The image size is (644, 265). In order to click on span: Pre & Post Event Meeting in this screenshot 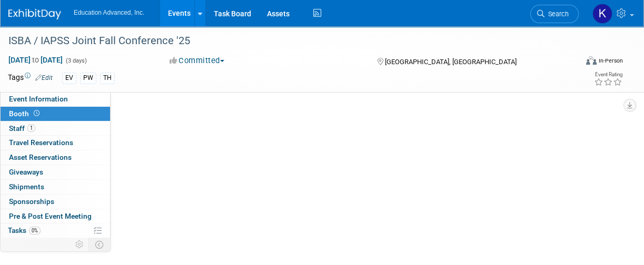, I will do `click(50, 216)`.